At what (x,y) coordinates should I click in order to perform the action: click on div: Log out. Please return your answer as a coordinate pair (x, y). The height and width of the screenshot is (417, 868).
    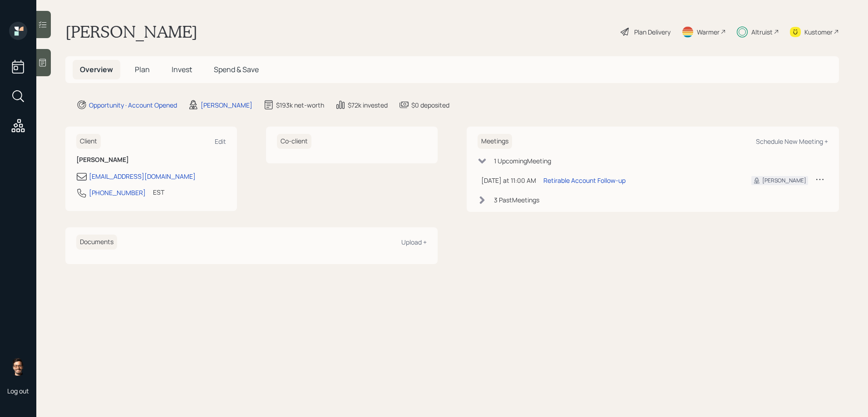
    Looking at the image, I should click on (18, 391).